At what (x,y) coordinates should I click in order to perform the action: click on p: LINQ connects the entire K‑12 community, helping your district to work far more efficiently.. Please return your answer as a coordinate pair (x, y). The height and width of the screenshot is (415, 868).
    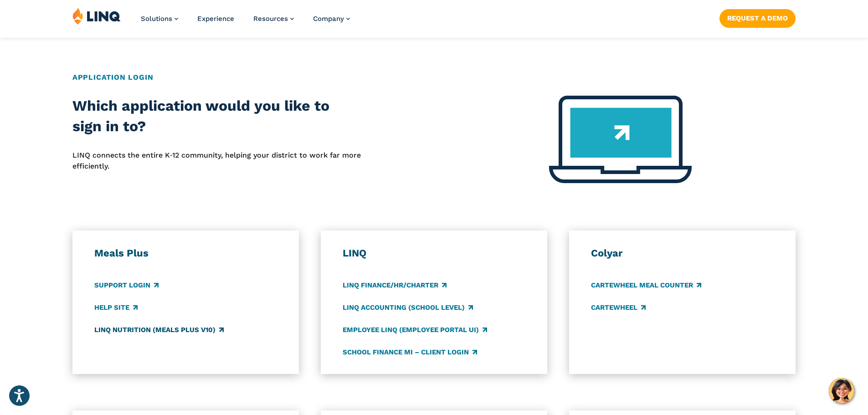
    Looking at the image, I should click on (217, 161).